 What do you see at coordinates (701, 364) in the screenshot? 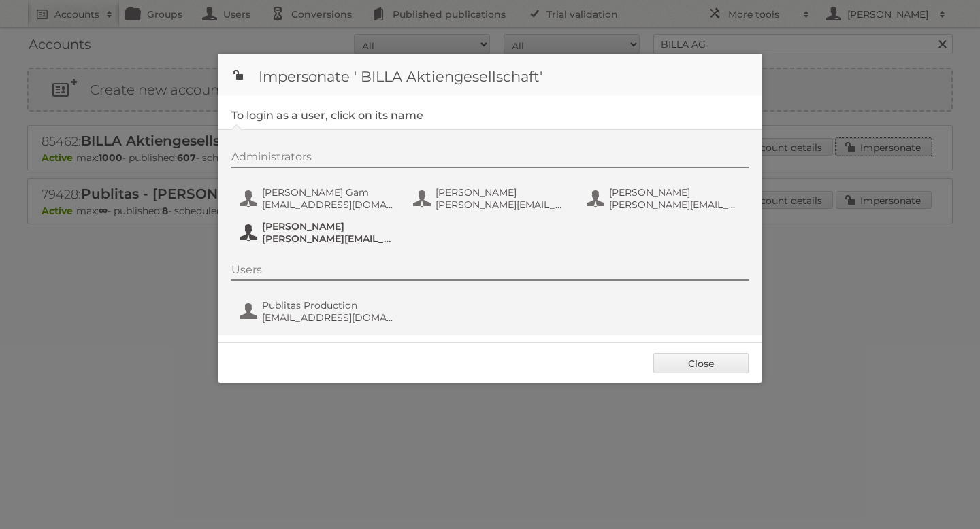
I see `a: Close` at bounding box center [701, 364].